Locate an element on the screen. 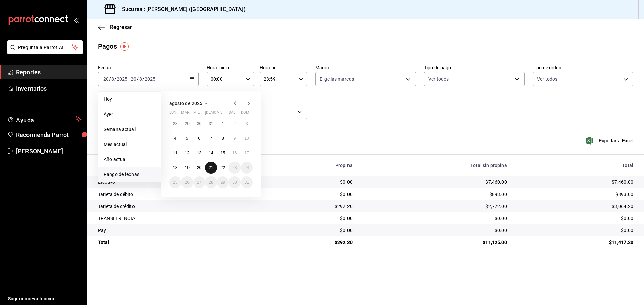  span: Reportes is located at coordinates (49, 72).